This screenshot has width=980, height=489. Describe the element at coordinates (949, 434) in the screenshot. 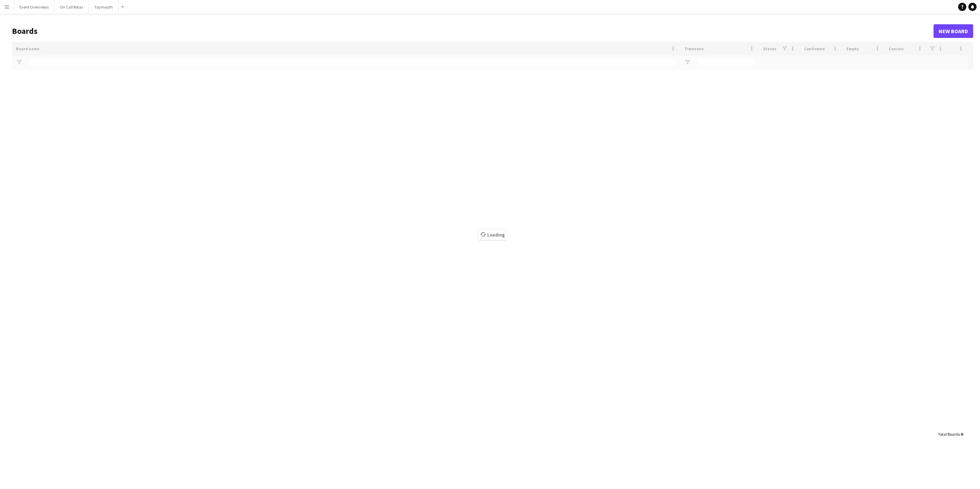

I see `span: Total Boards` at that location.